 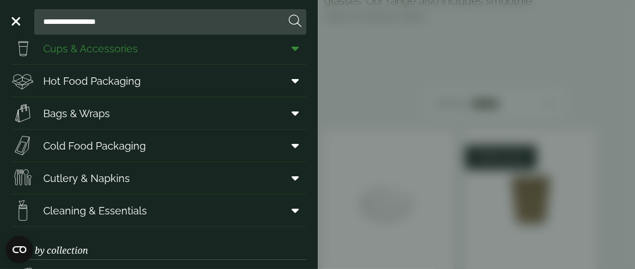 What do you see at coordinates (92, 81) in the screenshot?
I see `span: Hot Food Packaging` at bounding box center [92, 81].